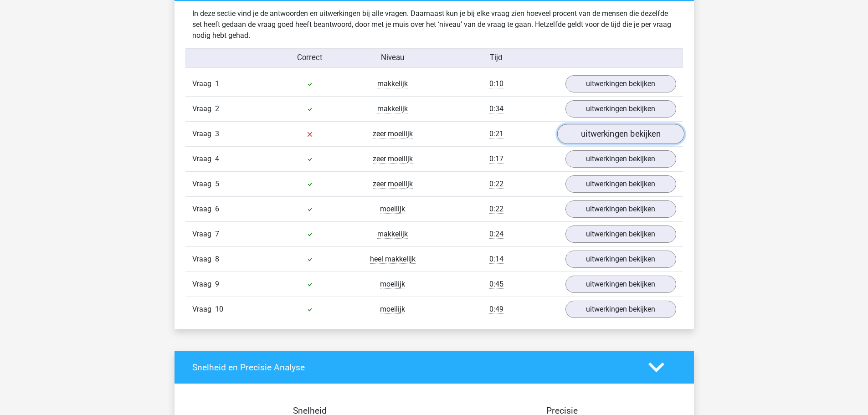 The image size is (868, 415). What do you see at coordinates (496, 259) in the screenshot?
I see `span: 0:14` at bounding box center [496, 259].